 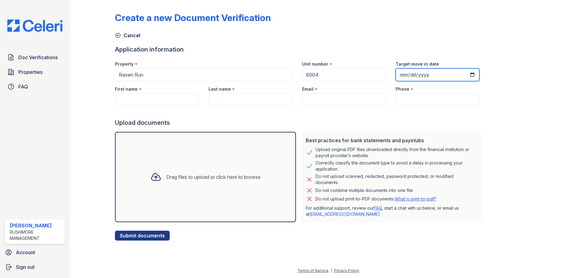 I want to click on label: First name, so click(x=126, y=89).